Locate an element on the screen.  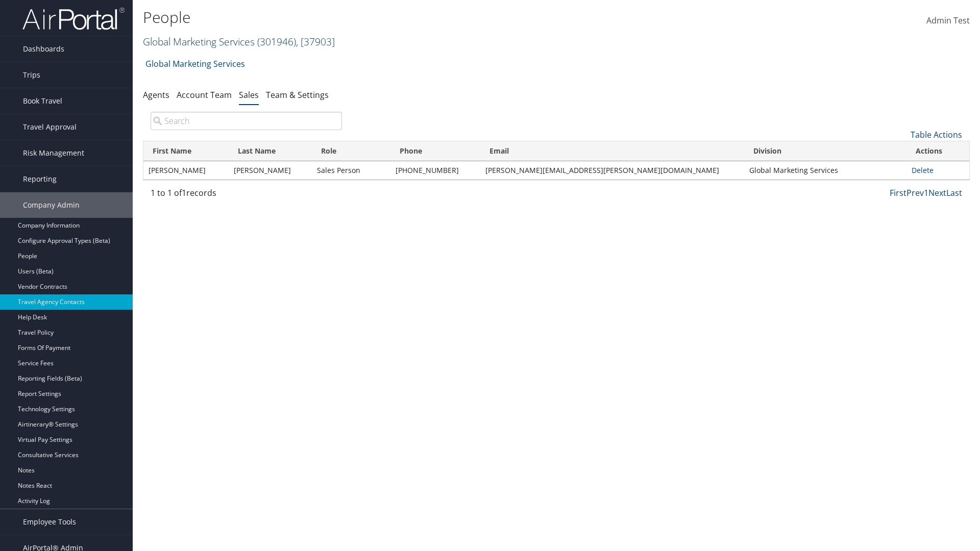
input: Search is located at coordinates (246, 121).